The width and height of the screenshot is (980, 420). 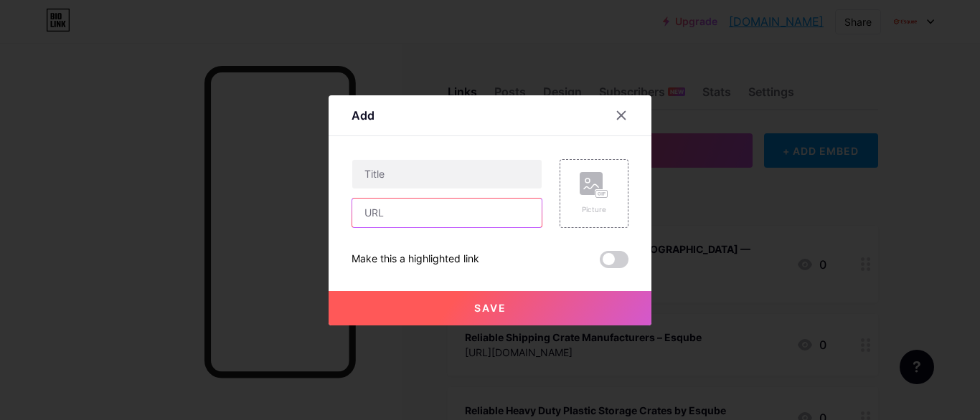 I want to click on span: Save, so click(x=490, y=307).